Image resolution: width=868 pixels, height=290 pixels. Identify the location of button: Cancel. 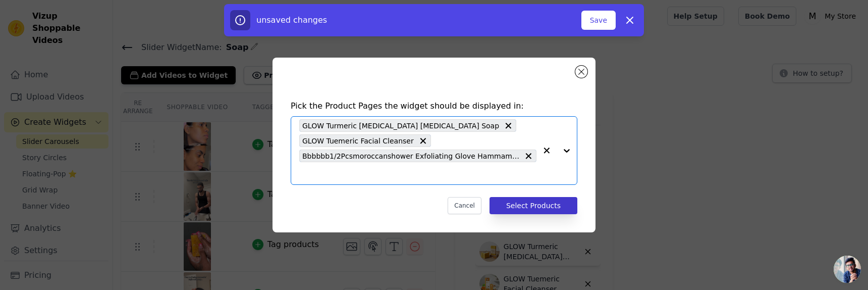
(464, 206).